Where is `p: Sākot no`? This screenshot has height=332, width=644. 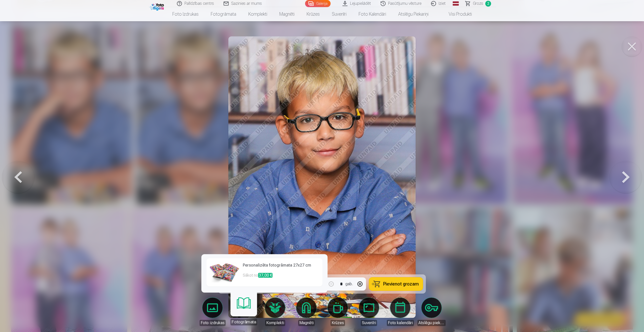 p: Sākot no is located at coordinates (281, 278).